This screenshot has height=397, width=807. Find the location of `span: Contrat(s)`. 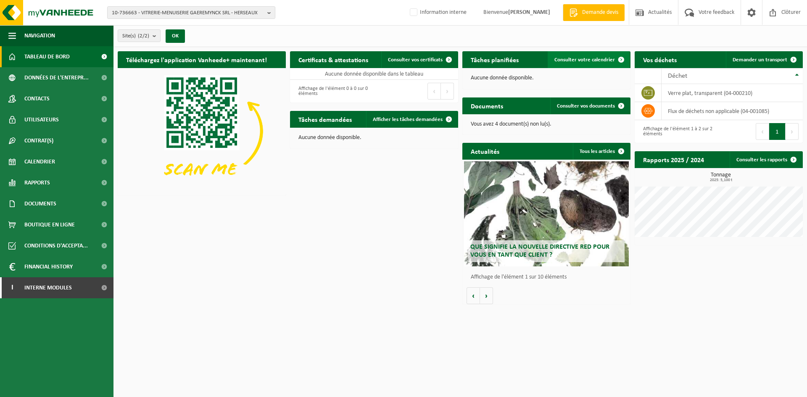

span: Contrat(s) is located at coordinates (39, 141).